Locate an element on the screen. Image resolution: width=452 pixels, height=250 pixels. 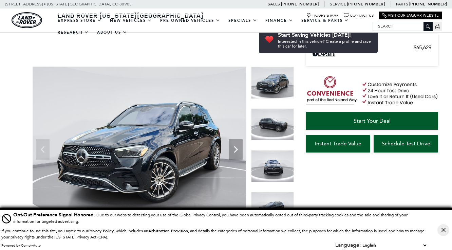
div: Powered by is located at coordinates (21, 245).